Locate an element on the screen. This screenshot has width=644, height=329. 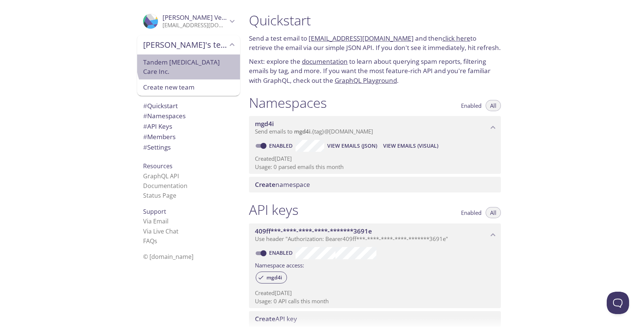
span: Support is located at coordinates (155, 211).